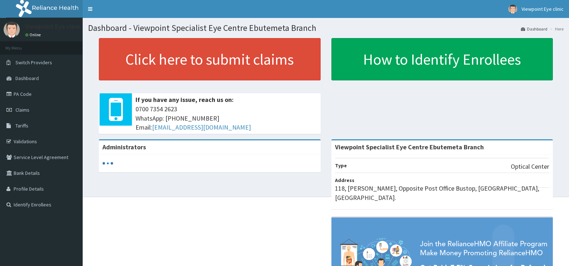 The width and height of the screenshot is (569, 266). I want to click on b: Type, so click(341, 166).